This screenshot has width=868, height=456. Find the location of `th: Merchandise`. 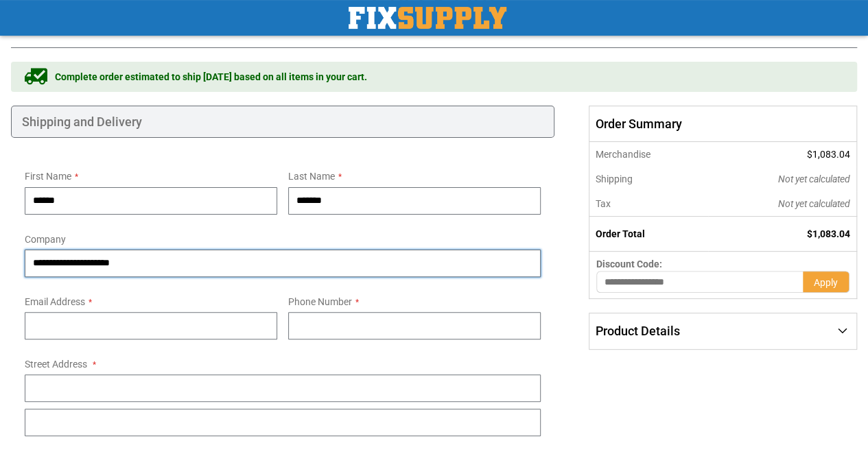

th: Merchandise is located at coordinates (648, 154).